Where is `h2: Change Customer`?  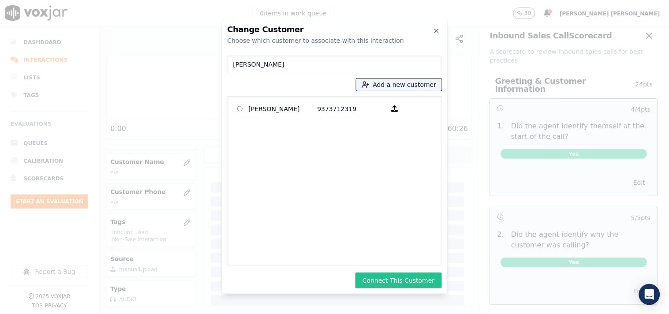 h2: Change Customer is located at coordinates (335, 30).